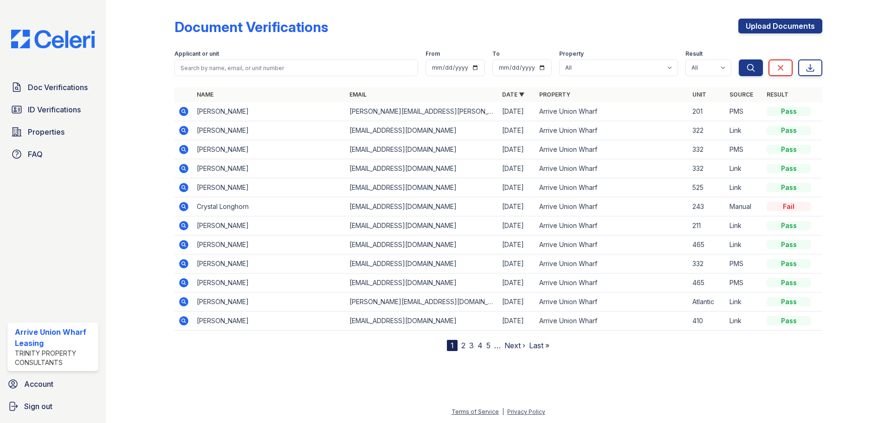 The image size is (891, 423). Describe the element at coordinates (707, 321) in the screenshot. I see `td: 410` at that location.